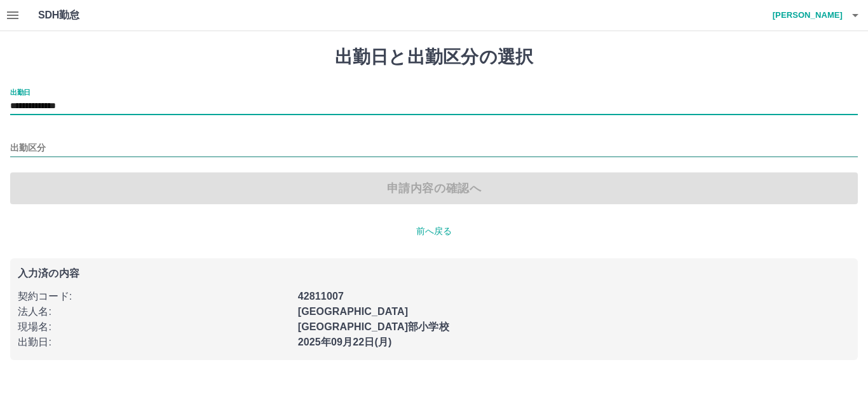 The height and width of the screenshot is (418, 868). What do you see at coordinates (154, 342) in the screenshot?
I see `p: 出勤日 :` at bounding box center [154, 342].